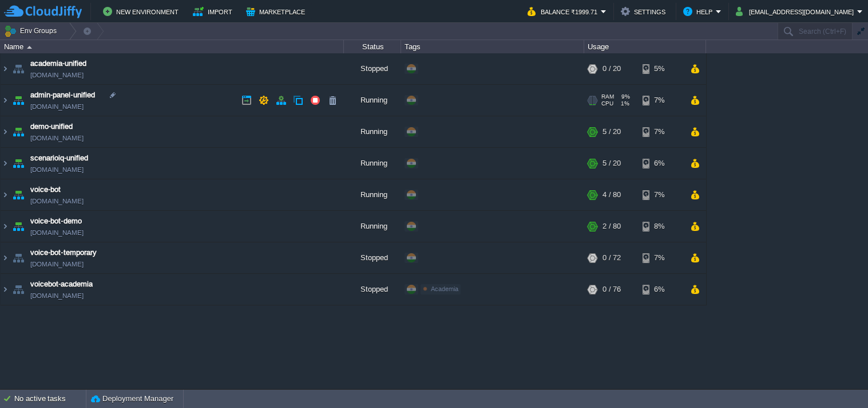  Describe the element at coordinates (61, 284) in the screenshot. I see `span: voicebot-academia` at that location.